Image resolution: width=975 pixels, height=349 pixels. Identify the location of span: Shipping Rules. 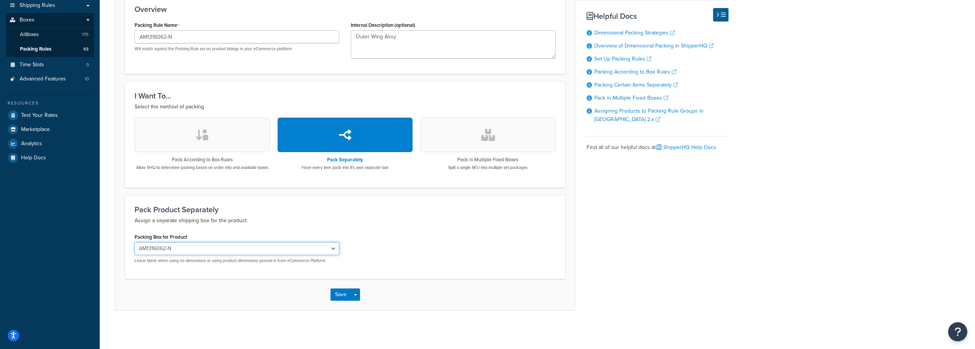
(37, 5).